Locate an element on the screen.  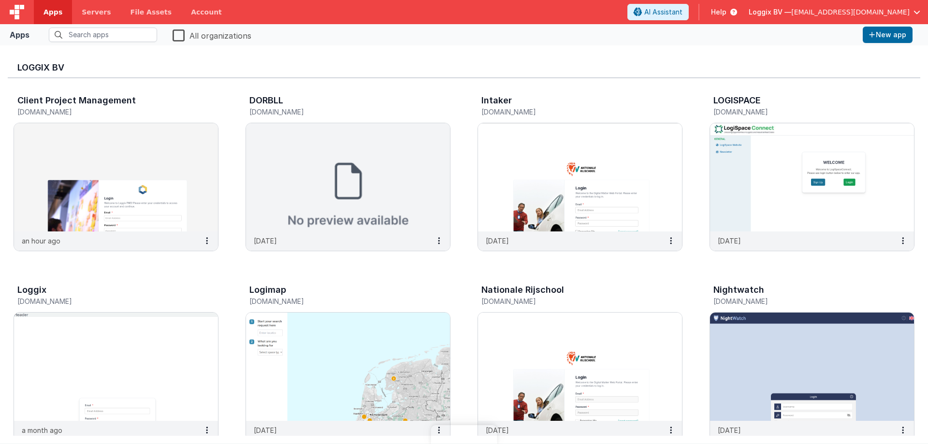
label: All organizations is located at coordinates (212, 35).